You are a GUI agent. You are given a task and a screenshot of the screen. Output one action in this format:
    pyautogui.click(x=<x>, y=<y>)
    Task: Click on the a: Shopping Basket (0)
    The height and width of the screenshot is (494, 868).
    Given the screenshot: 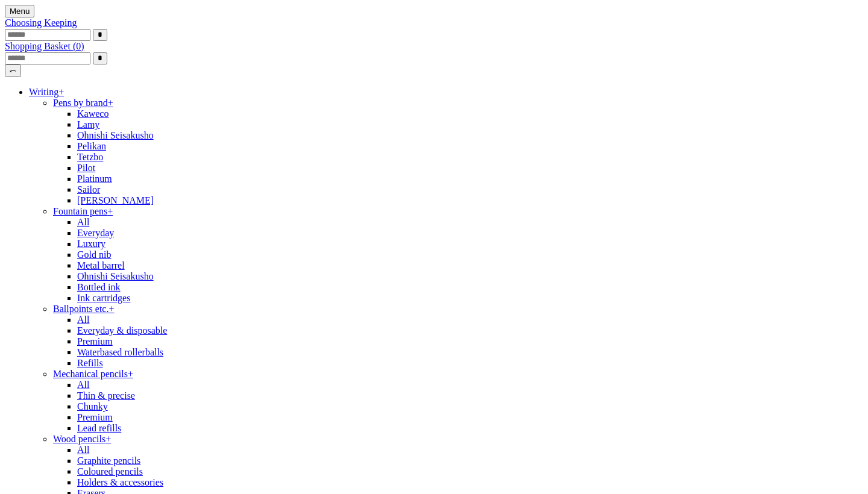 What is the action you would take?
    pyautogui.click(x=44, y=46)
    